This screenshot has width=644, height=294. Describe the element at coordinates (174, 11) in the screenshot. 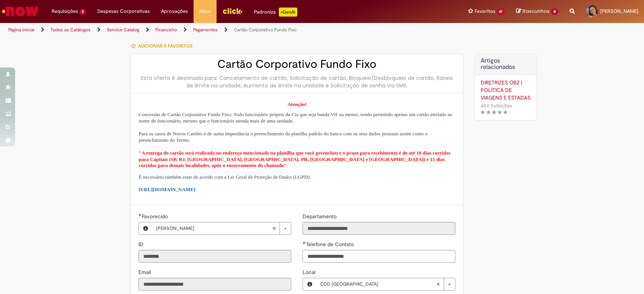

I see `span: Aprovações` at that location.